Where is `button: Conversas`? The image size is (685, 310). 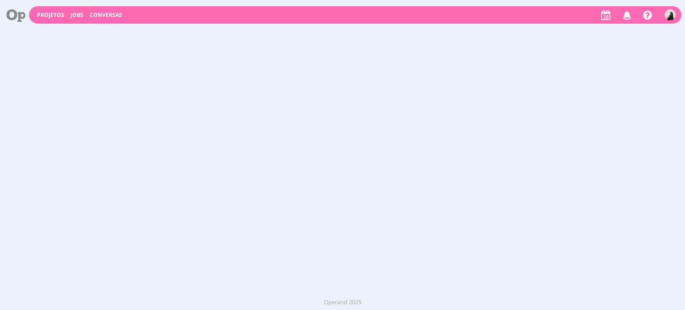 button: Conversas is located at coordinates (106, 15).